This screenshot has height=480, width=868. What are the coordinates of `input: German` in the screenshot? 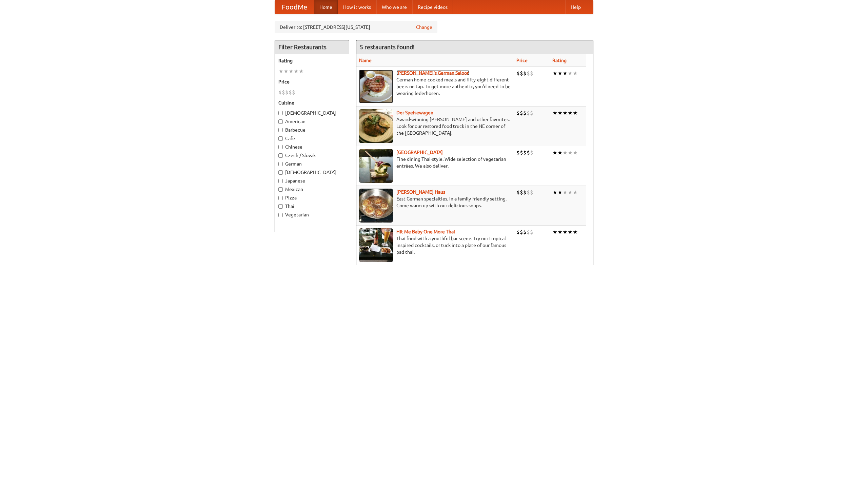 It's located at (280, 163).